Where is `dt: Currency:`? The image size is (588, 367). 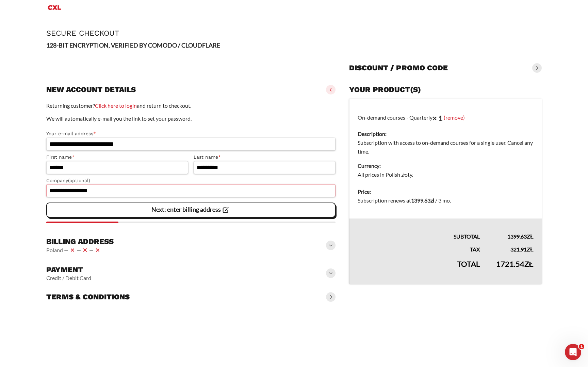 dt: Currency: is located at coordinates (445, 166).